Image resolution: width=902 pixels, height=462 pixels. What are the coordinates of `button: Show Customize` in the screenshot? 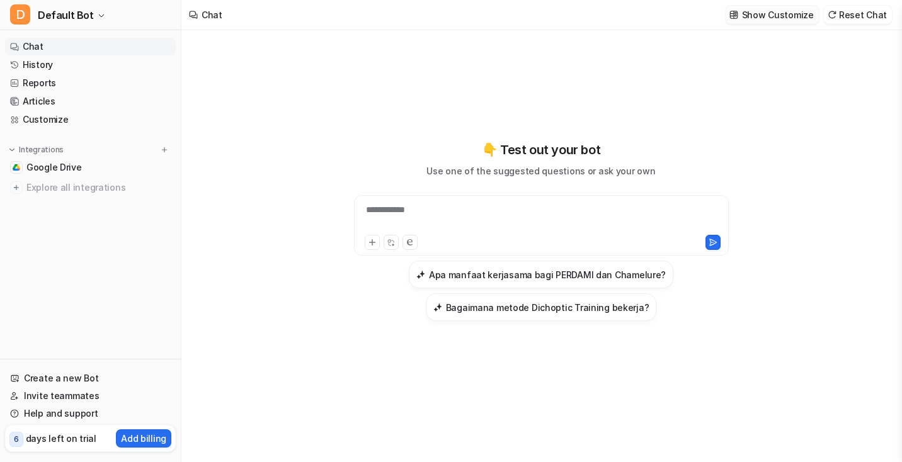 It's located at (772, 14).